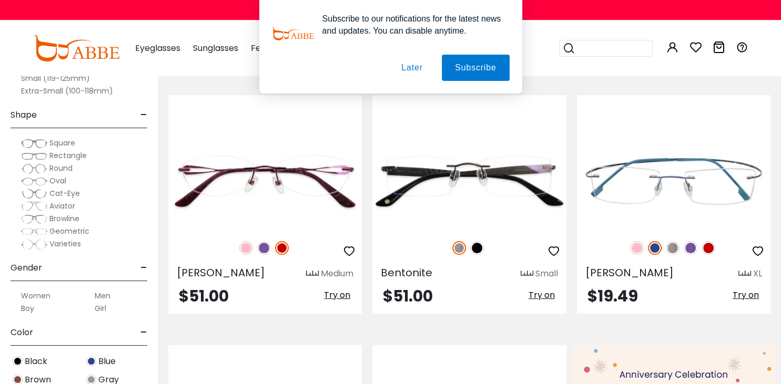  Describe the element at coordinates (406, 273) in the screenshot. I see `span: Bentonite` at that location.